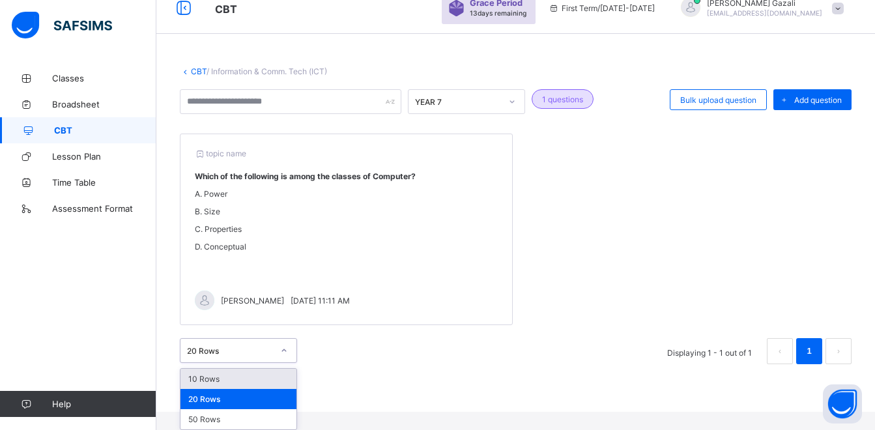 The width and height of the screenshot is (875, 430). I want to click on span: 13 days remaining, so click(498, 13).